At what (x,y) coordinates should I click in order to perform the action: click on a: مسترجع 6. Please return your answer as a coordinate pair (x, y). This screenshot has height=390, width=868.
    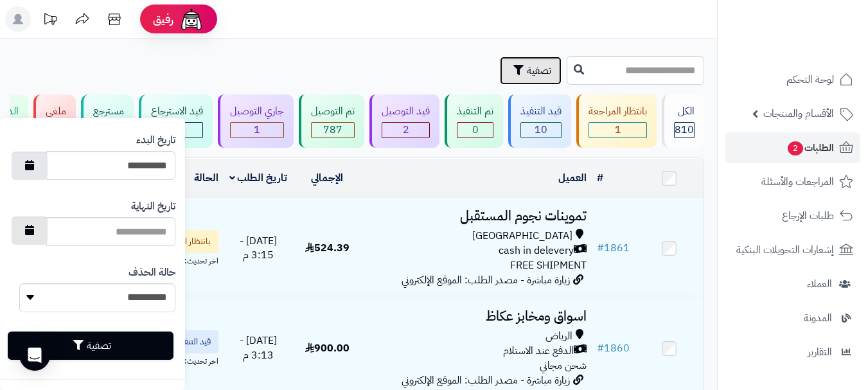
    Looking at the image, I should click on (107, 121).